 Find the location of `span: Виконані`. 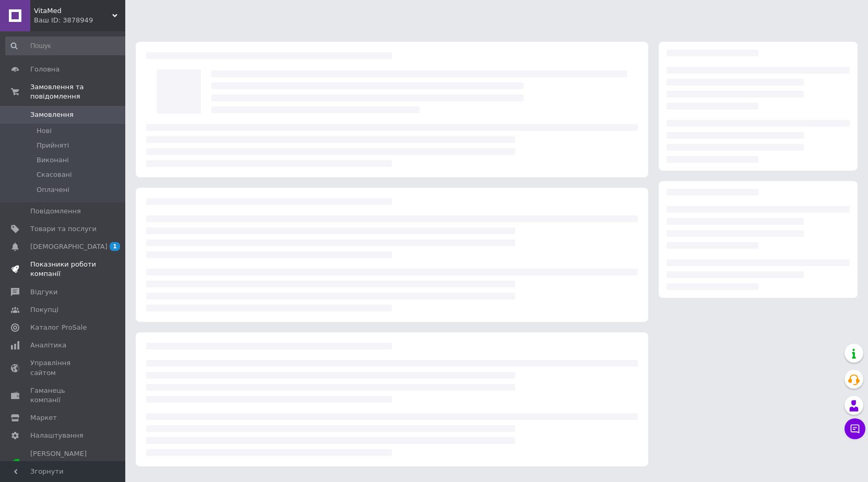

span: Виконані is located at coordinates (53, 160).